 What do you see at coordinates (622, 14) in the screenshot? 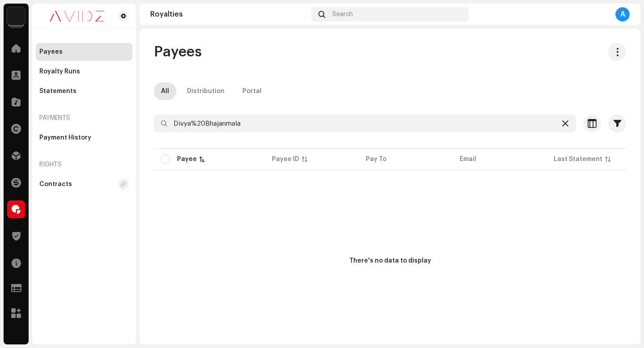
I see `div: A` at bounding box center [622, 14].